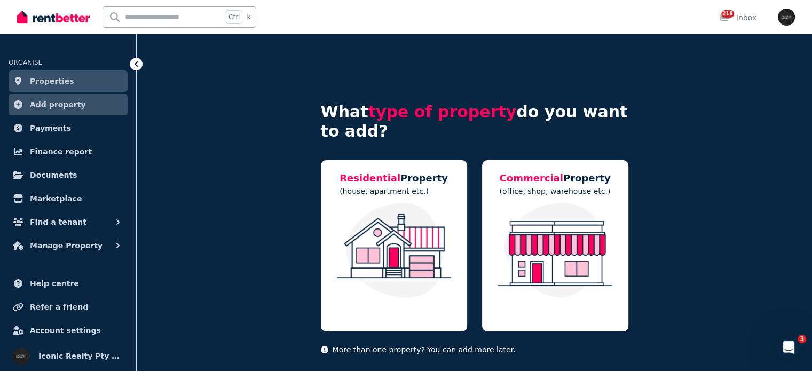  Describe the element at coordinates (68, 222) in the screenshot. I see `button: Find a tenant` at that location.